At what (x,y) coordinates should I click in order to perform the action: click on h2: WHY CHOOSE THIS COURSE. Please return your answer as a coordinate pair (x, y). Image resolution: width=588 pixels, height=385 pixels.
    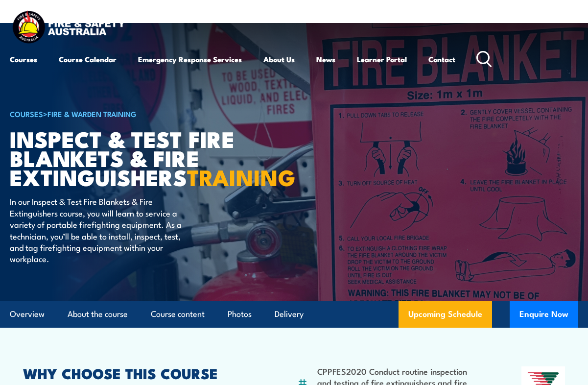
    Looking at the image, I should click on (141, 373).